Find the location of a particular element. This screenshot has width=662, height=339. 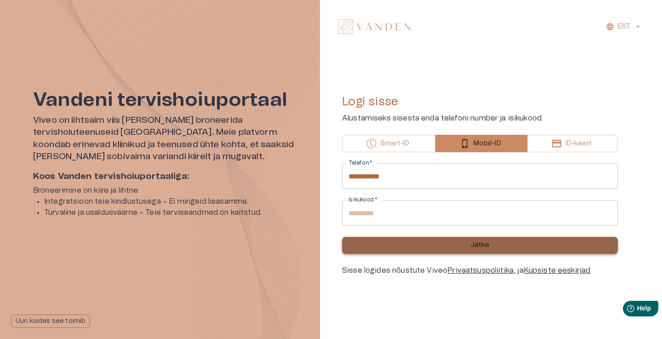

button: EST is located at coordinates (624, 27).